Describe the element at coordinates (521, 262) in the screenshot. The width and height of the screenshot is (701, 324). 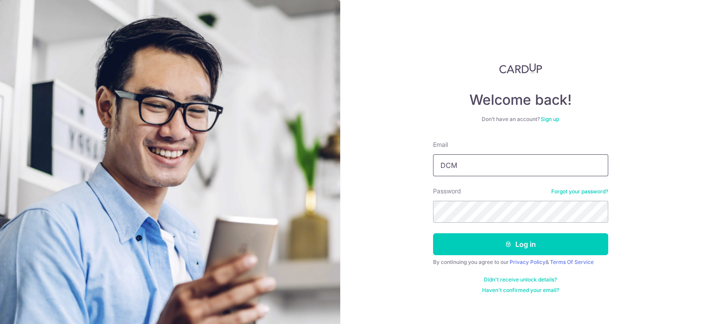
I see `div: By continuing you agree to our &` at that location.